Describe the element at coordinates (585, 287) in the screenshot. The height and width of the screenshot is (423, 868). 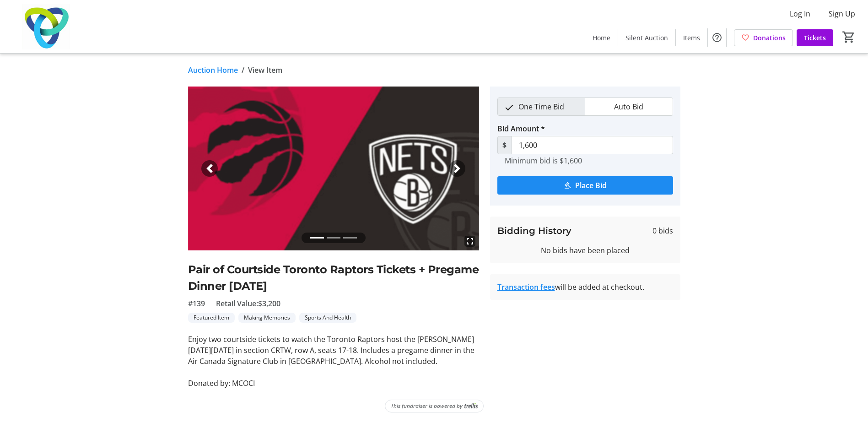
I see `div: will be added at checkout.` at that location.